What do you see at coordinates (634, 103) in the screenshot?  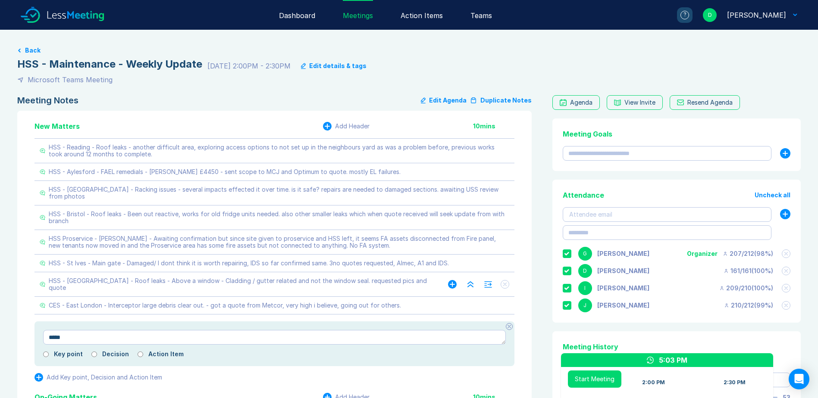 I see `button: View Invite` at bounding box center [634, 103].